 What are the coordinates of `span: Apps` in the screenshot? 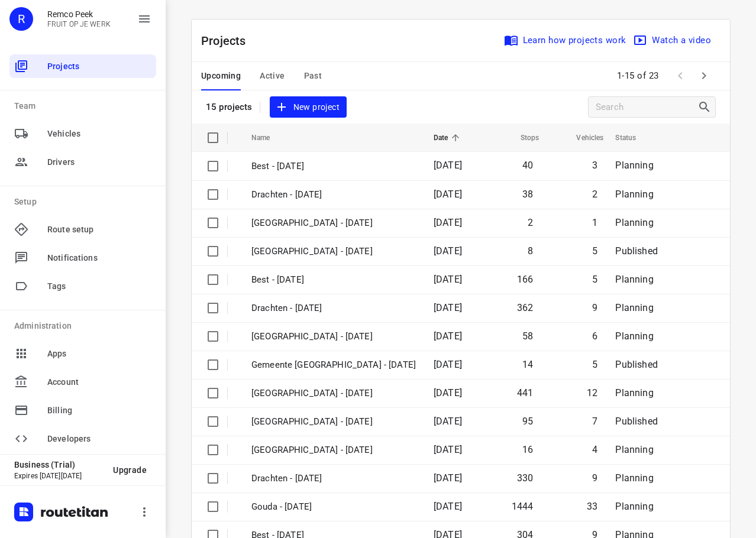 It's located at (100, 354).